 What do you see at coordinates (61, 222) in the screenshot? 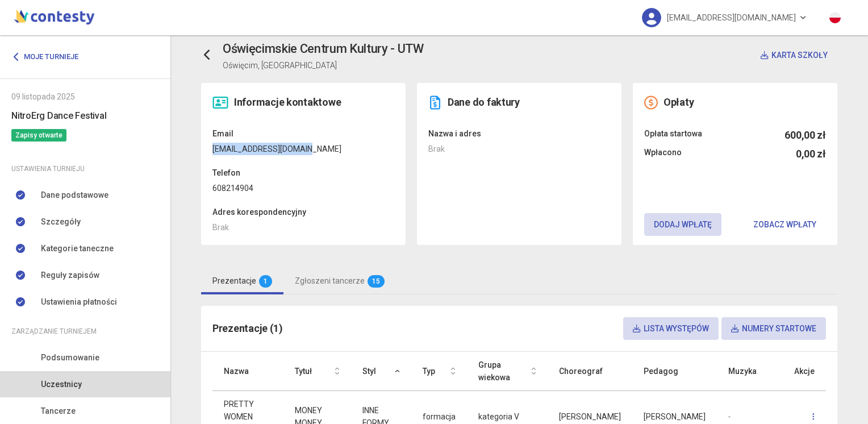
I see `span: Szczegóły` at bounding box center [61, 222].